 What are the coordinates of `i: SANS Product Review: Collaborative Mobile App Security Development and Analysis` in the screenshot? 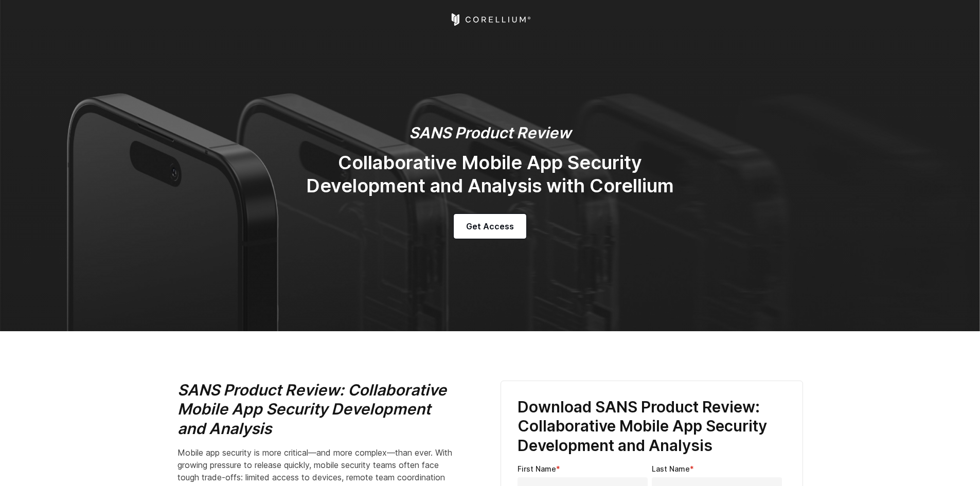 It's located at (312, 408).